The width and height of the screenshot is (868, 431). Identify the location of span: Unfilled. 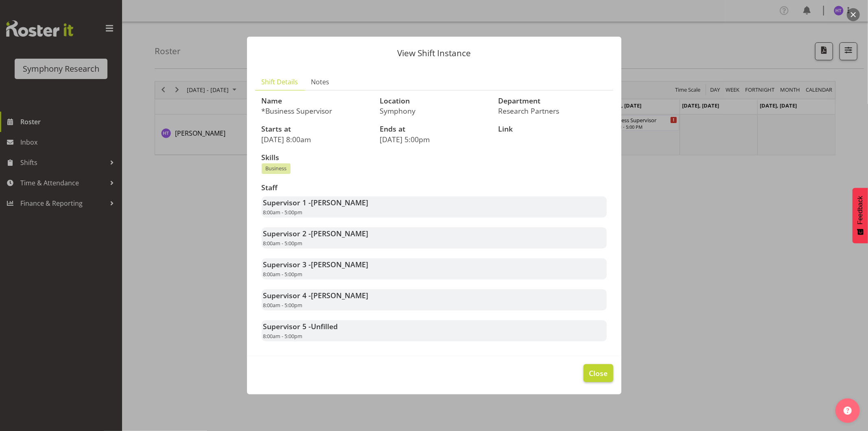
(325, 326).